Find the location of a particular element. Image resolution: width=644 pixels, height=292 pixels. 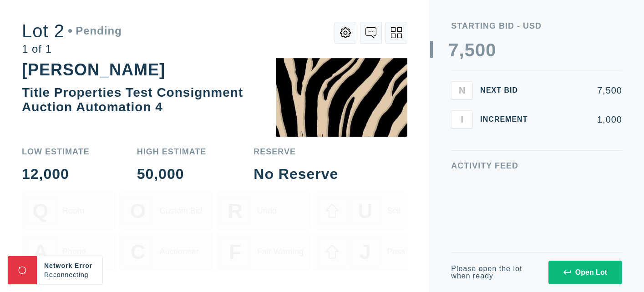

button: I is located at coordinates (462, 119).